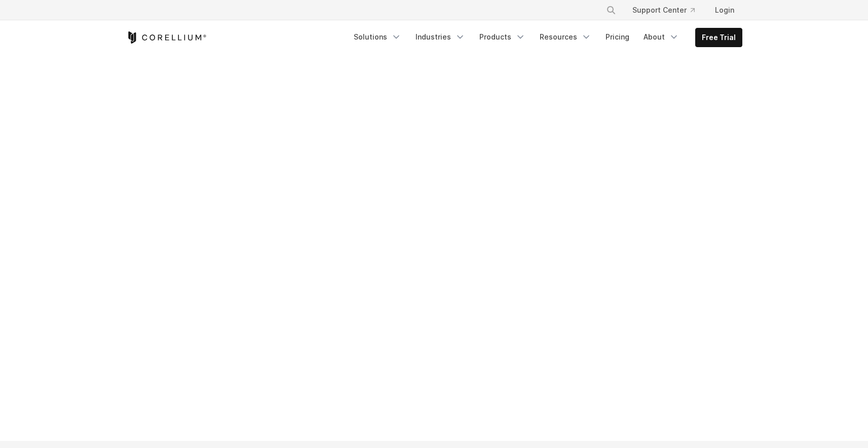 This screenshot has height=448, width=868. Describe the element at coordinates (565, 37) in the screenshot. I see `a: Resources` at that location.